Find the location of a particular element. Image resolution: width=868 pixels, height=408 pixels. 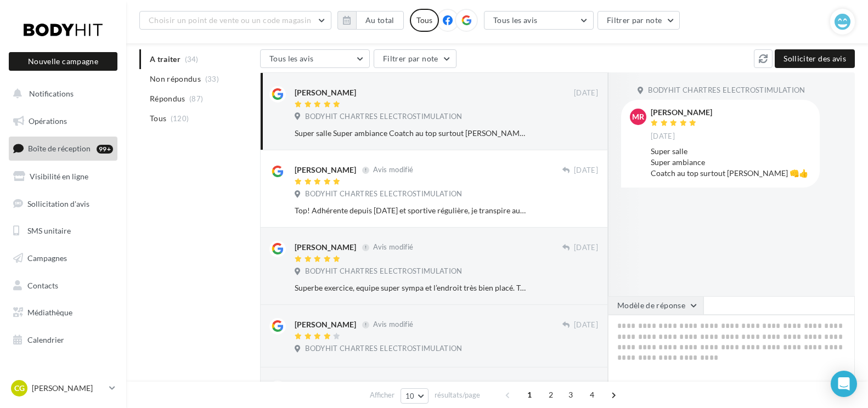

button: Nouvelle campagne is located at coordinates (64, 61).